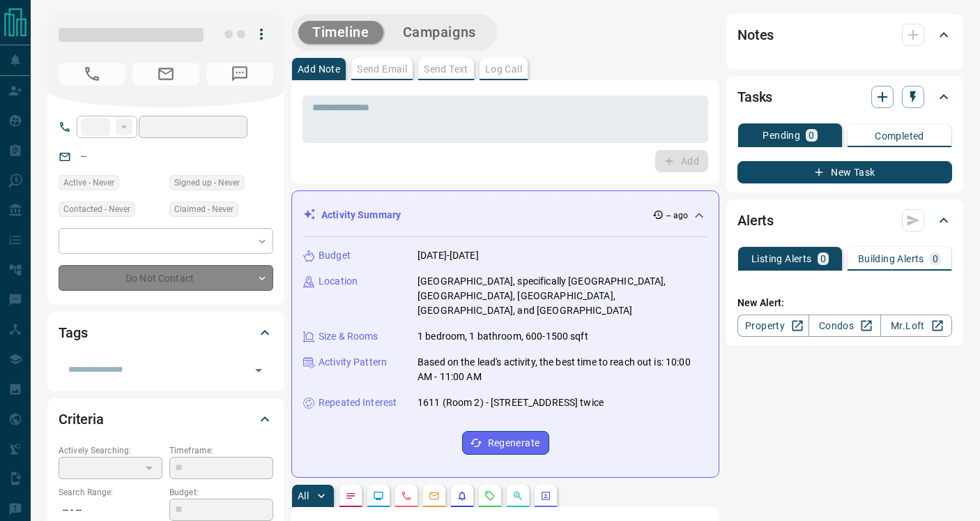 The image size is (980, 521). I want to click on svg: Emails, so click(435, 496).